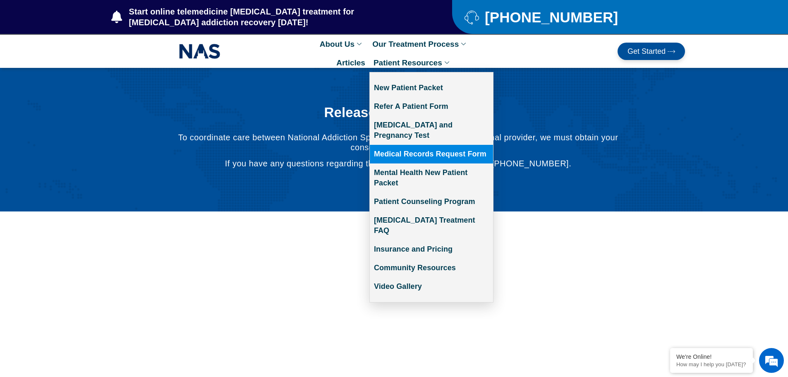 This screenshot has height=377, width=788. Describe the element at coordinates (342, 44) in the screenshot. I see `a: About Us` at that location.